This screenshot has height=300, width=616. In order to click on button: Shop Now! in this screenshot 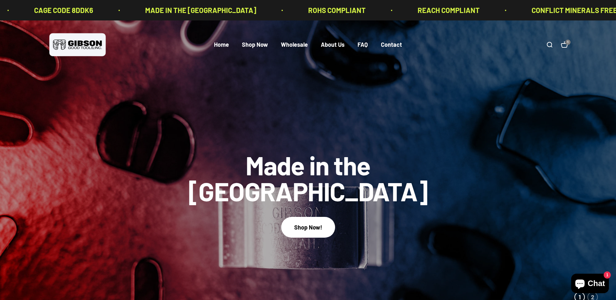, I will do `click(308, 227)`.